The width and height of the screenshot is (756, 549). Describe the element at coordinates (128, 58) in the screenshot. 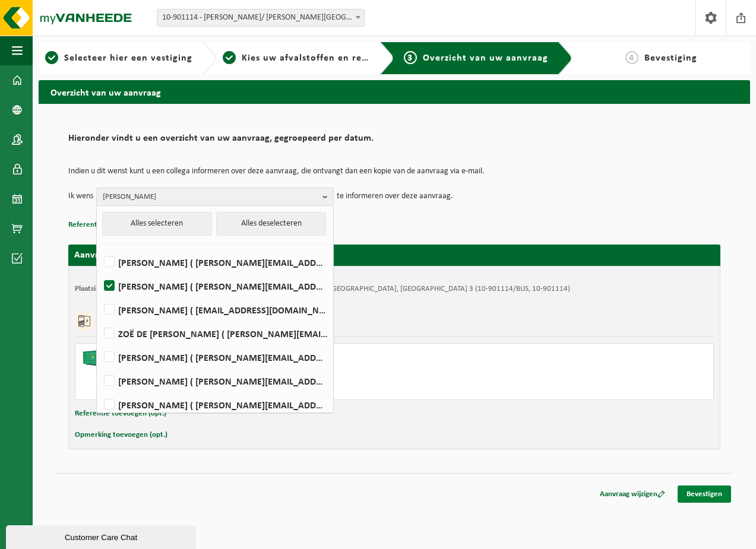

I see `span: Selecteer hier een vestiging` at that location.